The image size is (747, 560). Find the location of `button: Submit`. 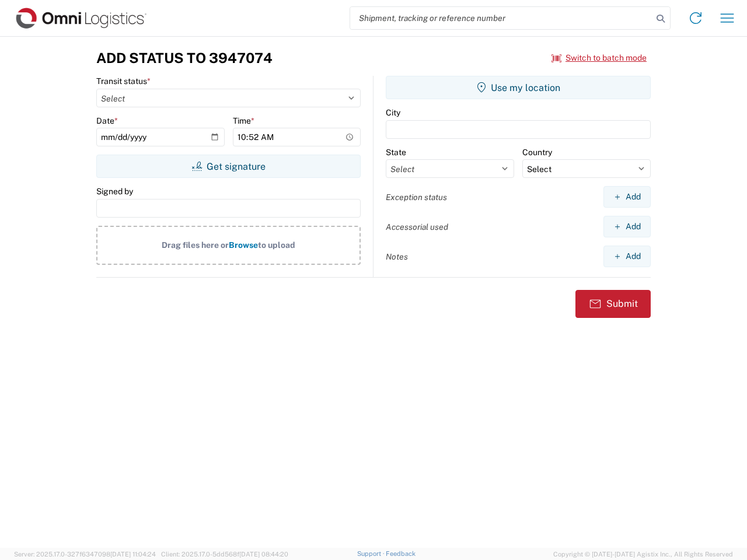

button: Submit is located at coordinates (613, 304).